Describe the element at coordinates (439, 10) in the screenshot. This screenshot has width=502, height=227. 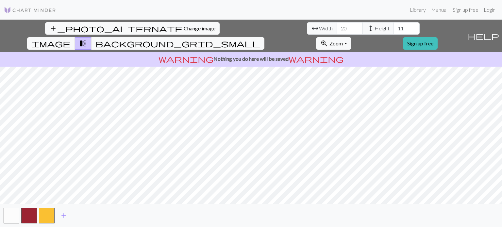
I see `a: Manual` at that location.